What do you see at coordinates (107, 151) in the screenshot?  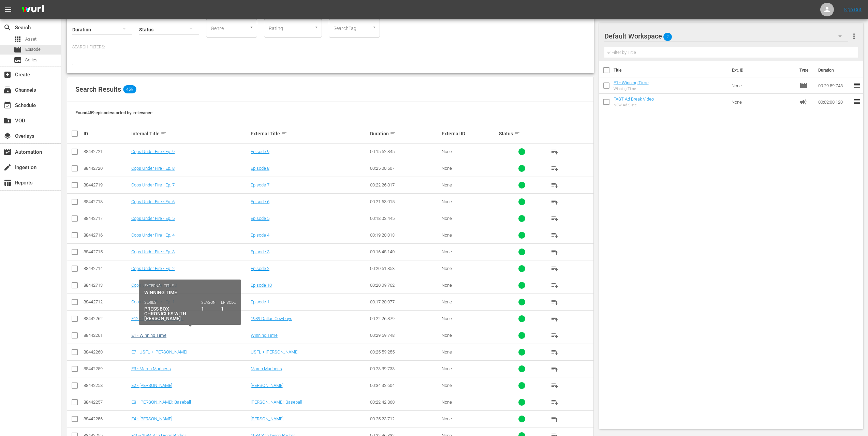 I see `div: 88442721` at bounding box center [107, 151].